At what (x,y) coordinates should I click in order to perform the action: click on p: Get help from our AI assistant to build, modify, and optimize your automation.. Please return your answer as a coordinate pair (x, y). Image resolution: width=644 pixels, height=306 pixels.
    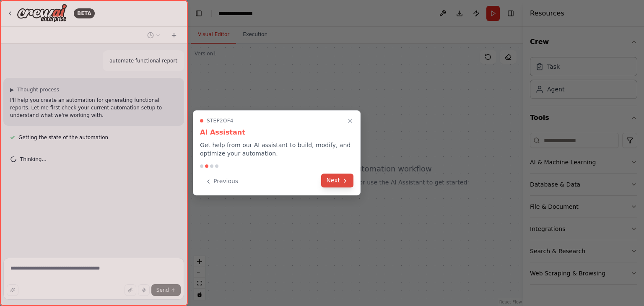
    Looking at the image, I should click on (276, 149).